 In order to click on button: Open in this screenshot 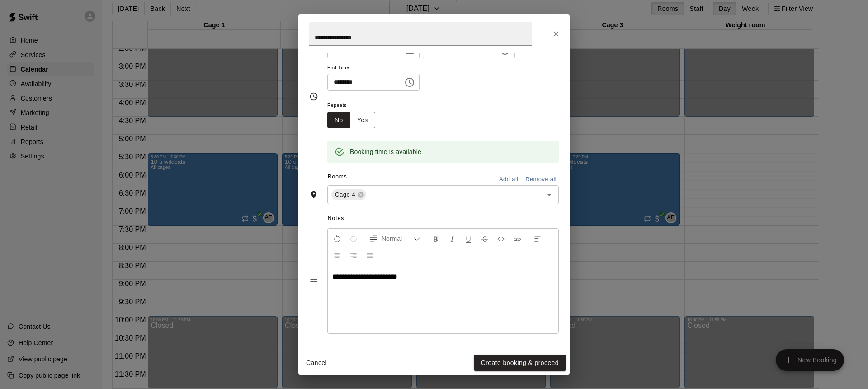, I will do `click(549, 194)`.